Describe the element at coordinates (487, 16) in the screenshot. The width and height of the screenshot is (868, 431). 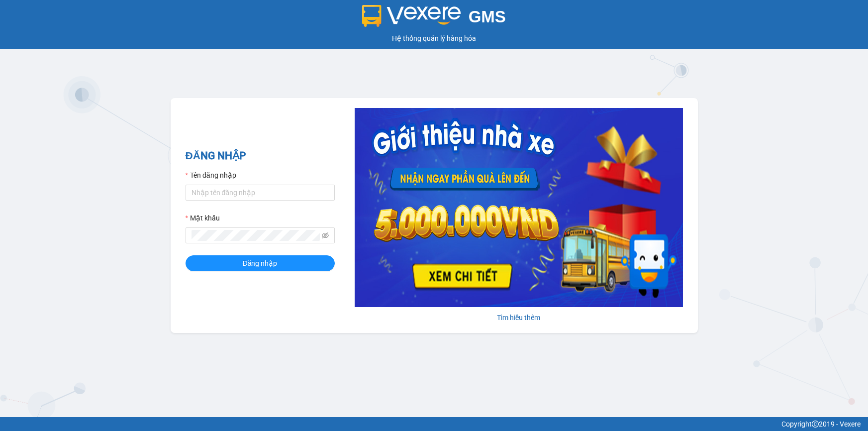
I see `span: GMS` at that location.